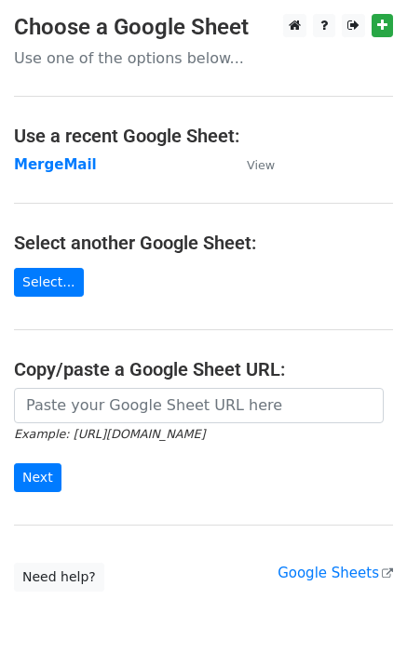 The width and height of the screenshot is (407, 666). I want to click on input: Paste your Google Sheet URL here, so click(198, 406).